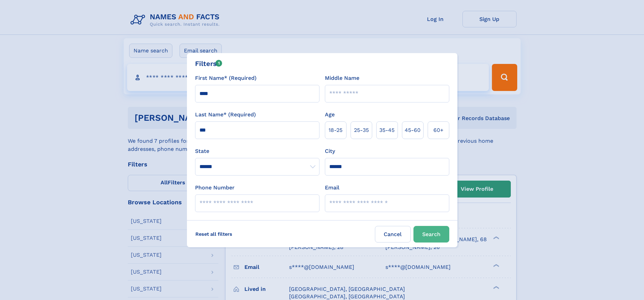 The image size is (644, 300). Describe the element at coordinates (214, 234) in the screenshot. I see `label: Reset all filters` at that location.